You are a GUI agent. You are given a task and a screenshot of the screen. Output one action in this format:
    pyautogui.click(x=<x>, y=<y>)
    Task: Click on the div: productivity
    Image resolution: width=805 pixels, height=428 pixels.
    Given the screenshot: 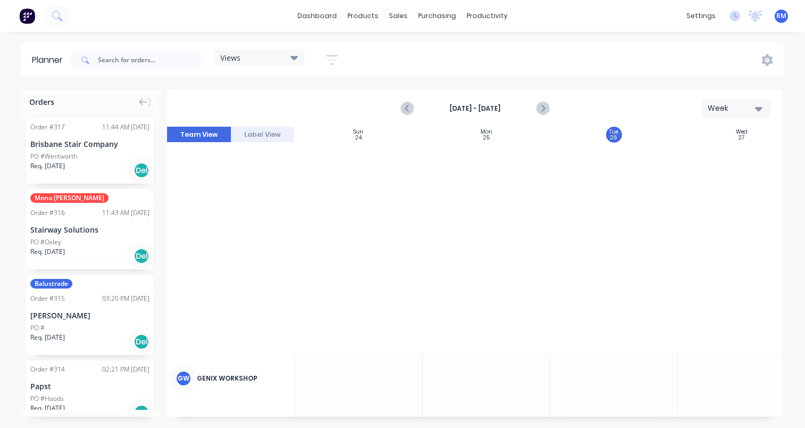 What is the action you would take?
    pyautogui.click(x=487, y=16)
    